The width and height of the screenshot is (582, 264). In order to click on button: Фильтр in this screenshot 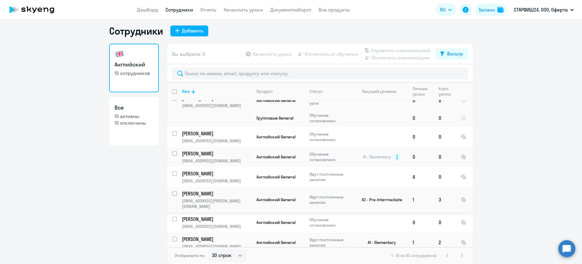, I will do `click(452, 54)`.